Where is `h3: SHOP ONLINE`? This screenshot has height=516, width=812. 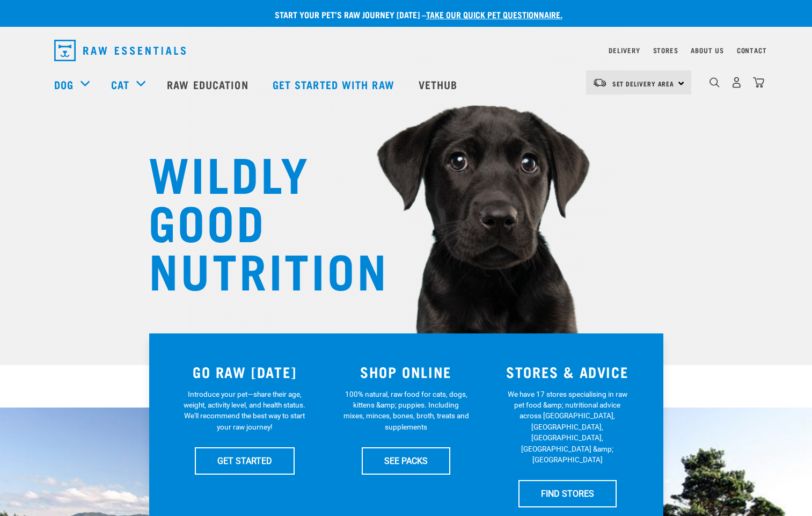
h3: SHOP ONLINE is located at coordinates (406, 371).